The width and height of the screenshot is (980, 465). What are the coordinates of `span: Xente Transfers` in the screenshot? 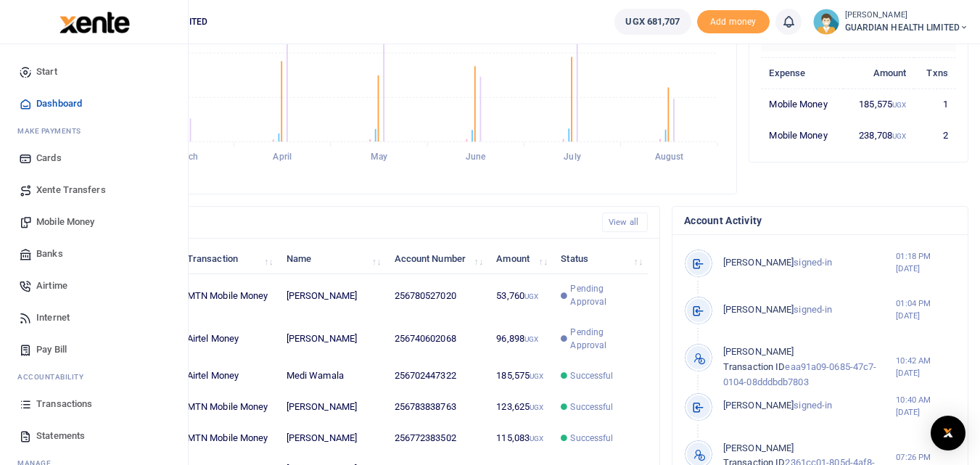 It's located at (71, 190).